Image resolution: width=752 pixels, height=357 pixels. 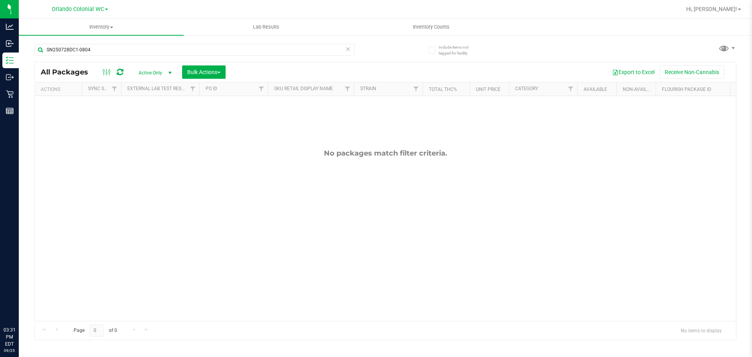 What do you see at coordinates (640, 89) in the screenshot?
I see `a: Non-Available` at bounding box center [640, 89].